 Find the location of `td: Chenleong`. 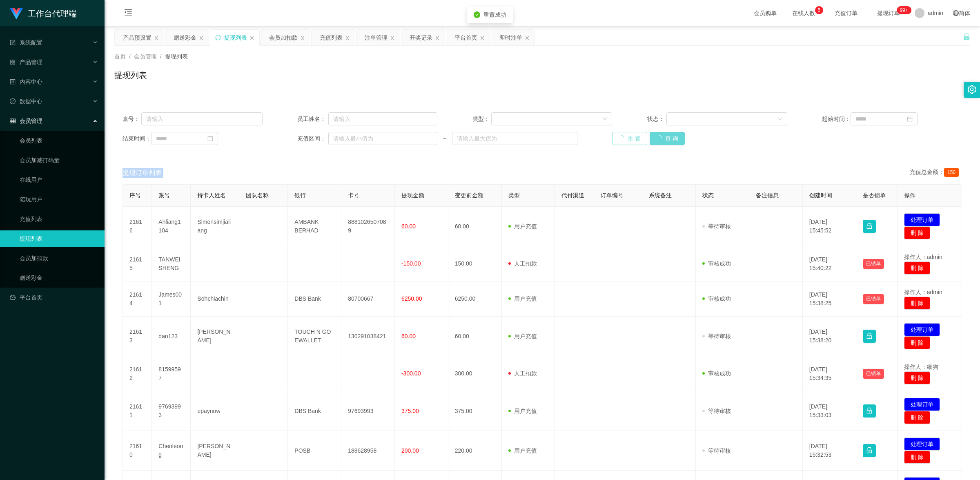

td: Chenleong is located at coordinates (171, 451).